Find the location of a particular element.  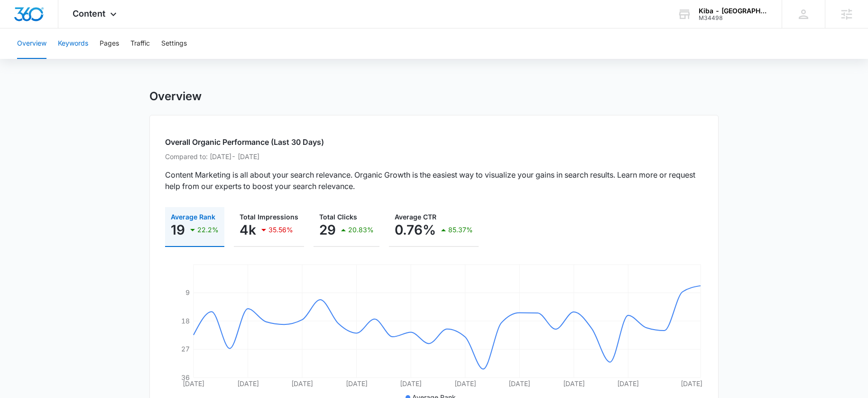

p: 0.76% is located at coordinates (415, 230).